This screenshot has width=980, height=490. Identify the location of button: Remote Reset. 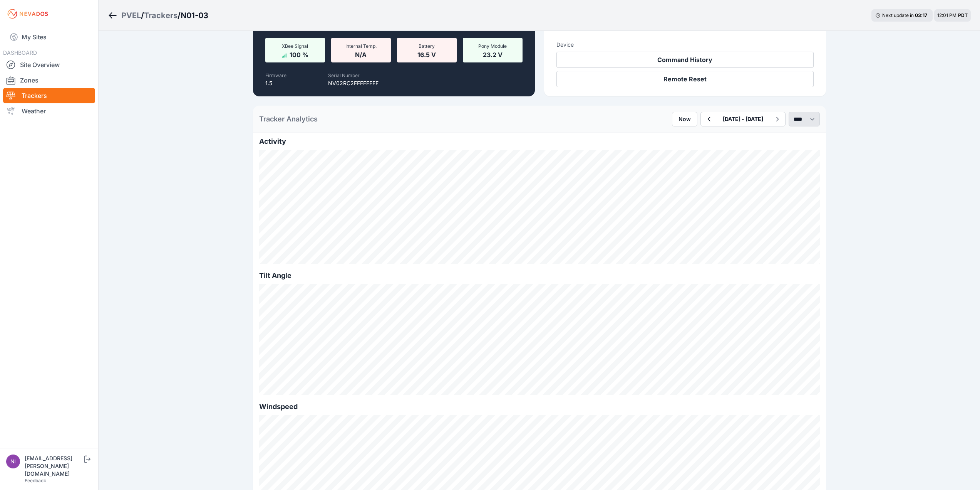
(685, 79).